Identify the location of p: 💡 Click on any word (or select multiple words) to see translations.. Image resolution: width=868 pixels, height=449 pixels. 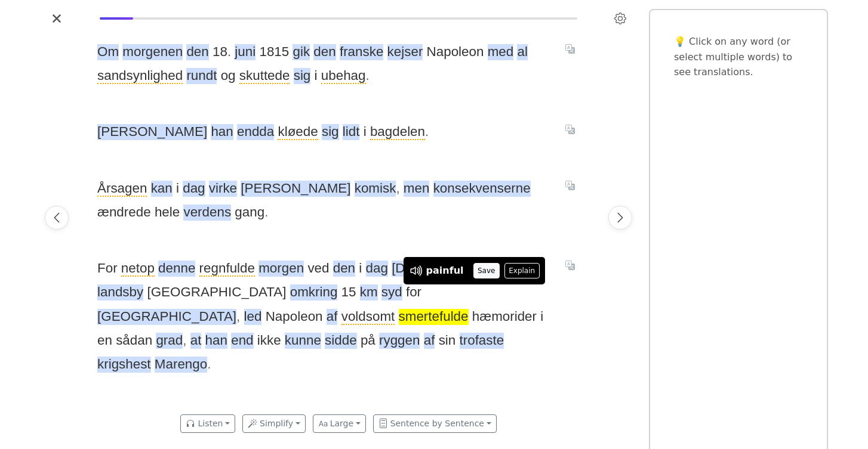
(739, 57).